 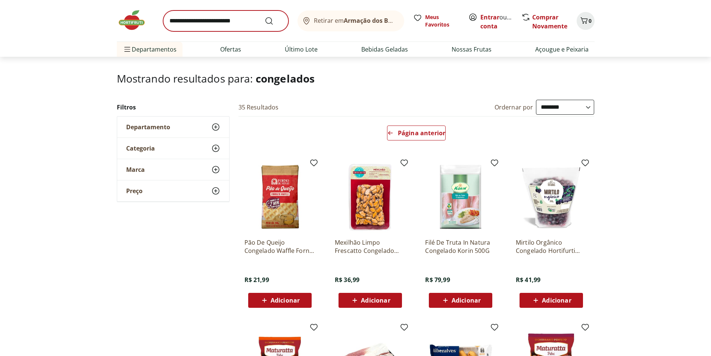 I want to click on span: Departamento, so click(x=148, y=127).